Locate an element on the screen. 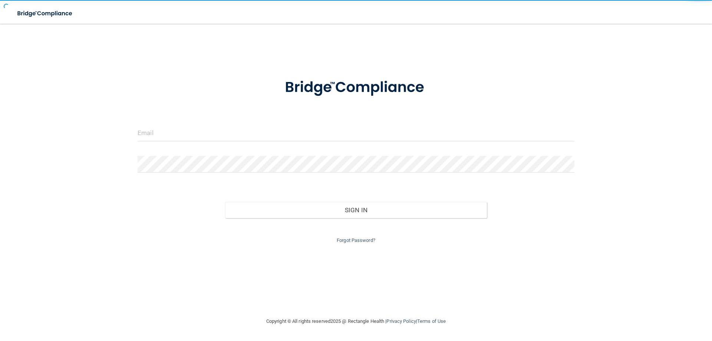 The image size is (712, 341). button: Sign In is located at coordinates (356, 210).